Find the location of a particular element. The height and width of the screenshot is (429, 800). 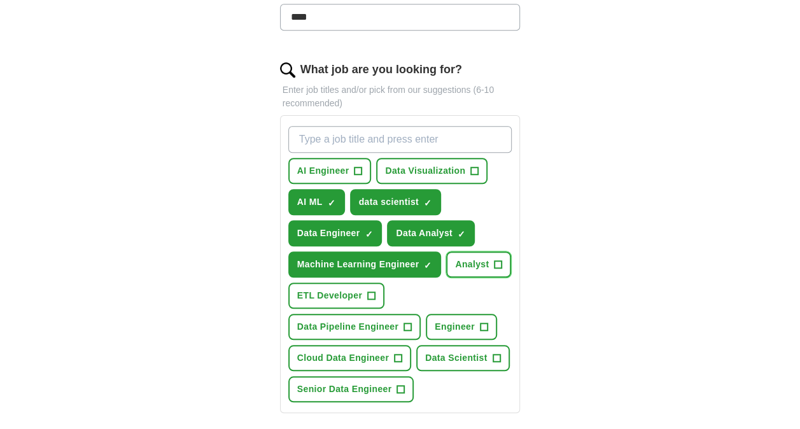

span: Cloud Data Engineer is located at coordinates (343, 358).